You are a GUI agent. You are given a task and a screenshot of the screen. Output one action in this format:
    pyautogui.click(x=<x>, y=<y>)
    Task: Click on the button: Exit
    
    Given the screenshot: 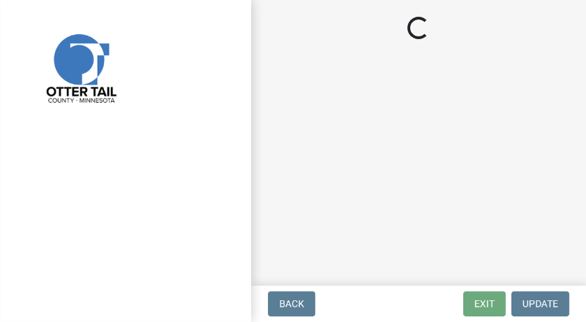 What is the action you would take?
    pyautogui.click(x=484, y=304)
    